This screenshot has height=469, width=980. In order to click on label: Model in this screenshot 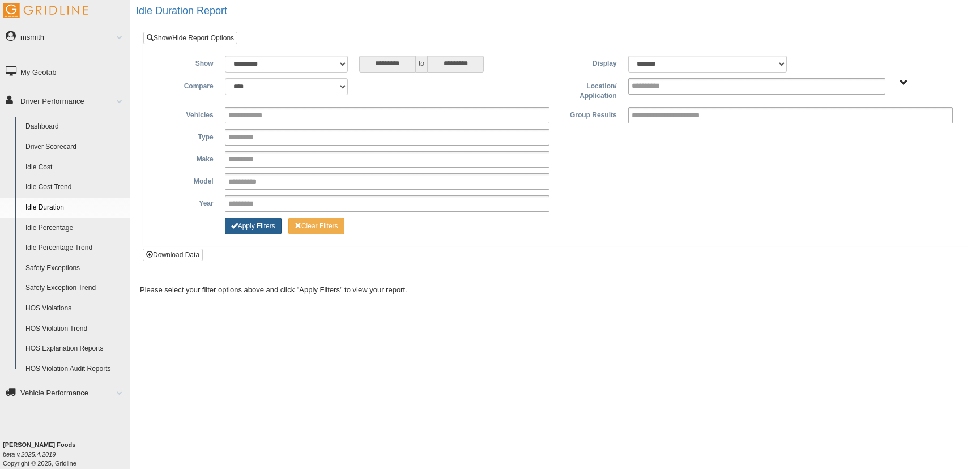, I will do `click(185, 180)`.